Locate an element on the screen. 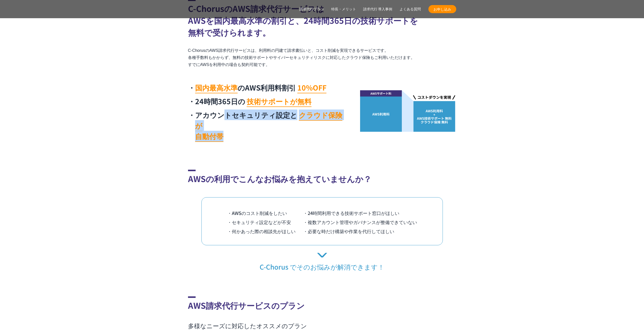 This screenshot has width=644, height=330. h2: AWSの利用でこんなお悩みを抱えていませんか？ is located at coordinates (322, 177).